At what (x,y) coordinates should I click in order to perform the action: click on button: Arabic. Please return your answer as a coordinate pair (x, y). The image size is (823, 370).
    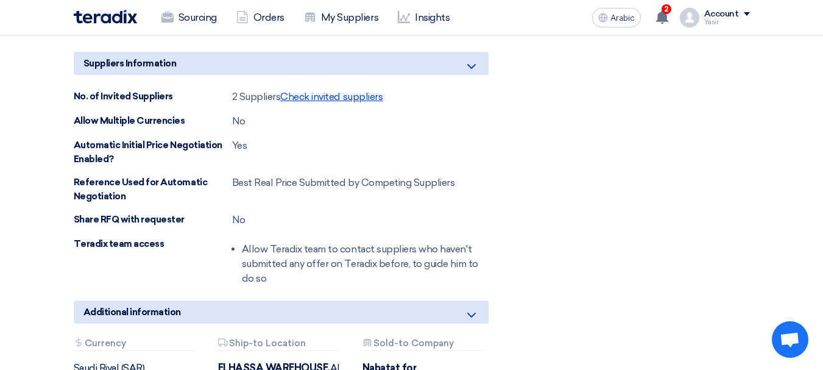
    Looking at the image, I should click on (616, 18).